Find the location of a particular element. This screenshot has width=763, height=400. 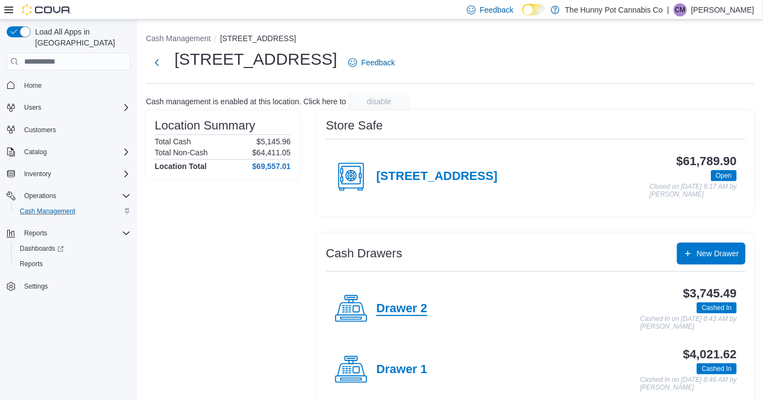

span: disable is located at coordinates (379, 101).